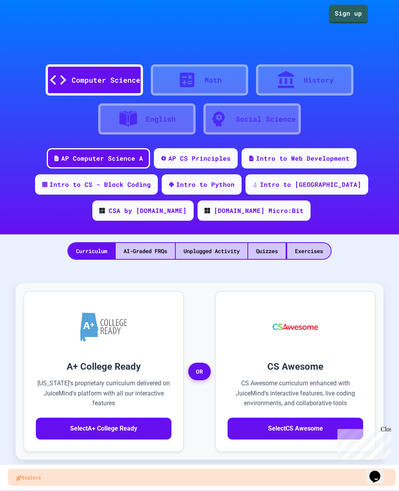 The width and height of the screenshot is (399, 491). Describe the element at coordinates (295, 393) in the screenshot. I see `p: CS Awesome curriculum enhanced with JuiceMind's interactive features, live coding environments, a...` at that location.